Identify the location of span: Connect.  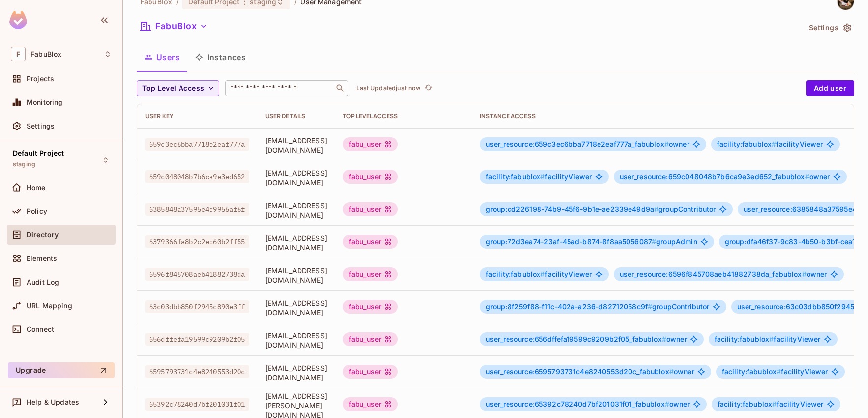
(40, 329).